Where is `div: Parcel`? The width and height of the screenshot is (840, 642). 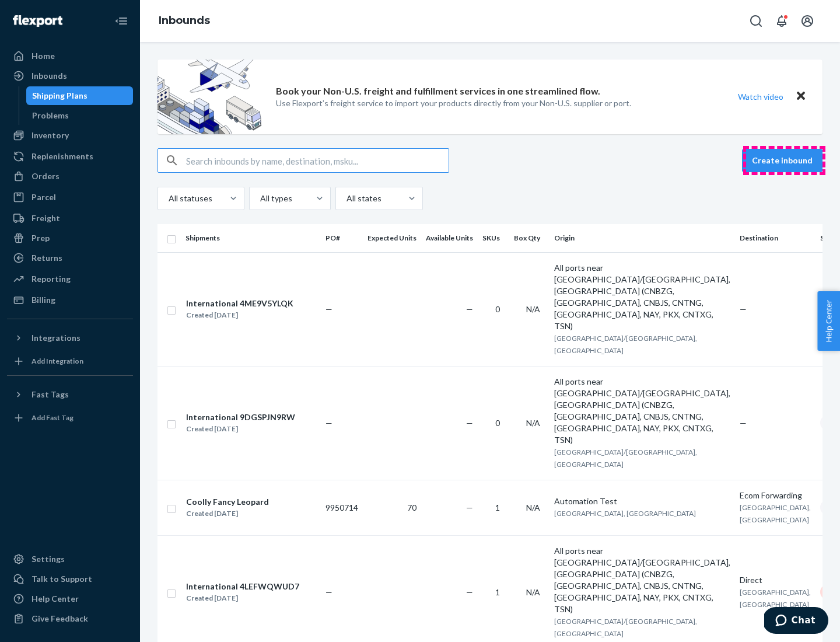
div: Parcel is located at coordinates (44, 197).